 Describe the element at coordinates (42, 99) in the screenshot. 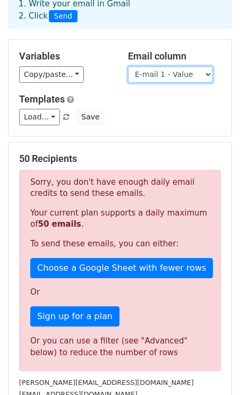

I see `a: Templates` at that location.